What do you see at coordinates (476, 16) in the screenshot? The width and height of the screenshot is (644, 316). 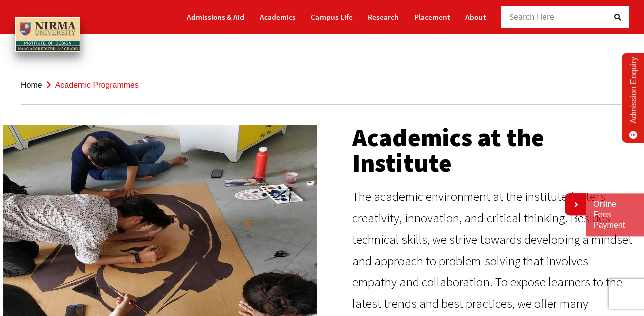 I see `a: About` at bounding box center [476, 16].